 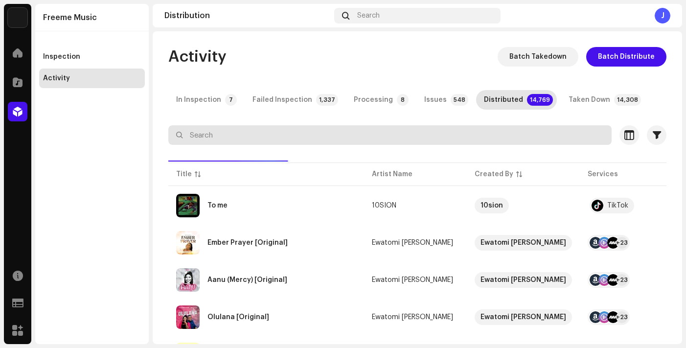 I want to click on div: Distribution, so click(x=247, y=16).